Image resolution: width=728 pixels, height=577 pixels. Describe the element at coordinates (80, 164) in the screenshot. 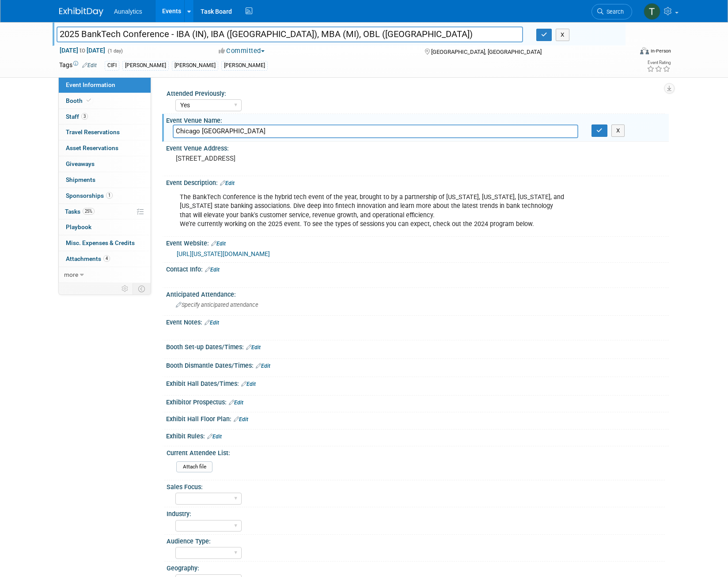

I see `span: Giveaways` at that location.